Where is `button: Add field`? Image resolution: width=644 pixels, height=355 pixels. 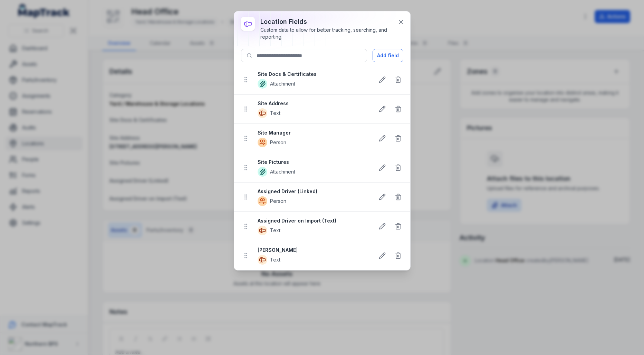 button: Add field is located at coordinates (388, 56).